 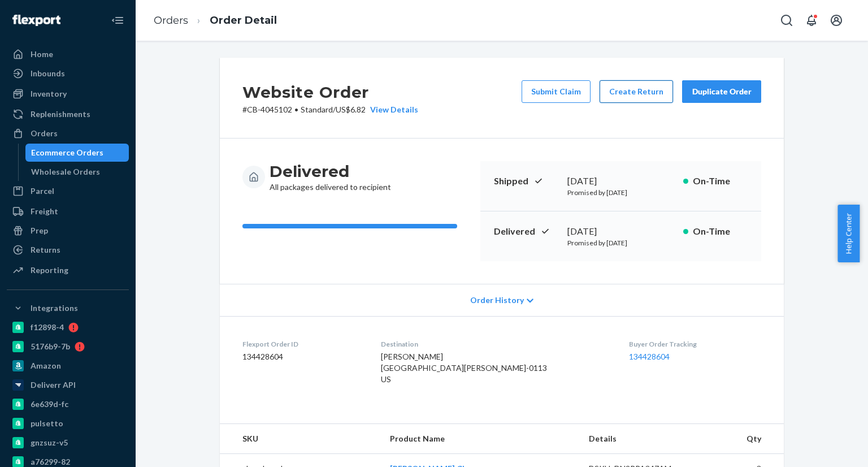 What do you see at coordinates (68, 270) in the screenshot?
I see `a: Reporting` at bounding box center [68, 270].